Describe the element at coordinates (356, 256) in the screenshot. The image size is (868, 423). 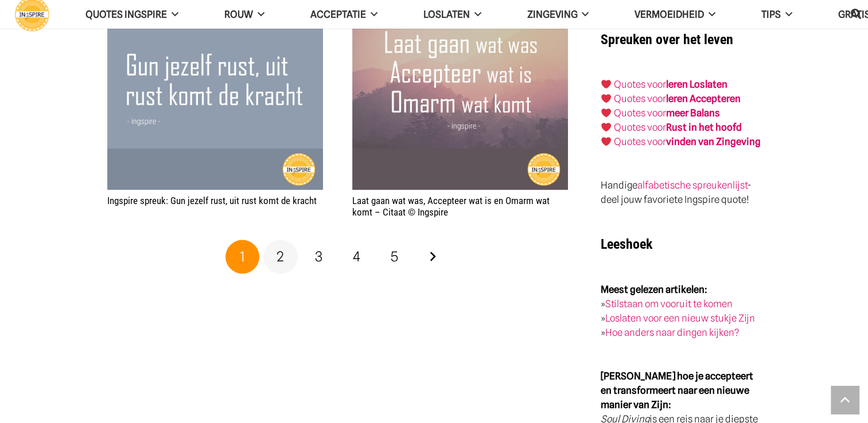
I see `span: 4` at that location.